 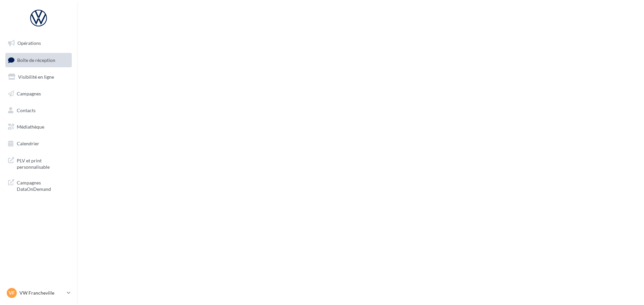 What do you see at coordinates (39, 77) in the screenshot?
I see `a: Visibilité en ligne` at bounding box center [39, 77].